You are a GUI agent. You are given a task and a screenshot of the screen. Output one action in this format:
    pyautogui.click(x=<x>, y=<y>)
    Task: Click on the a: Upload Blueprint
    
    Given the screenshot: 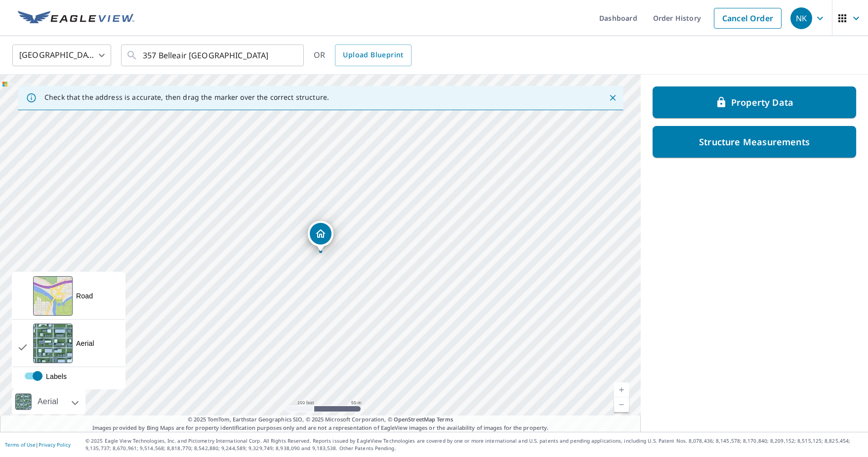 What is the action you would take?
    pyautogui.click(x=373, y=56)
    